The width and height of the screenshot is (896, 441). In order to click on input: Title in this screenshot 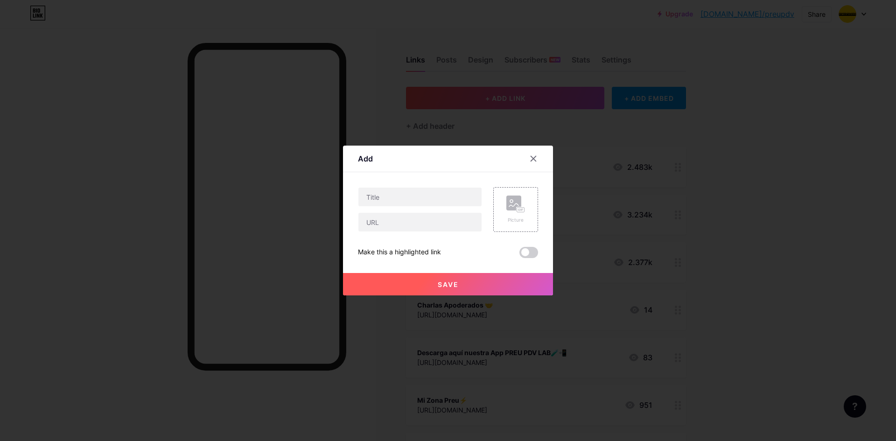, I will do `click(420, 197)`.